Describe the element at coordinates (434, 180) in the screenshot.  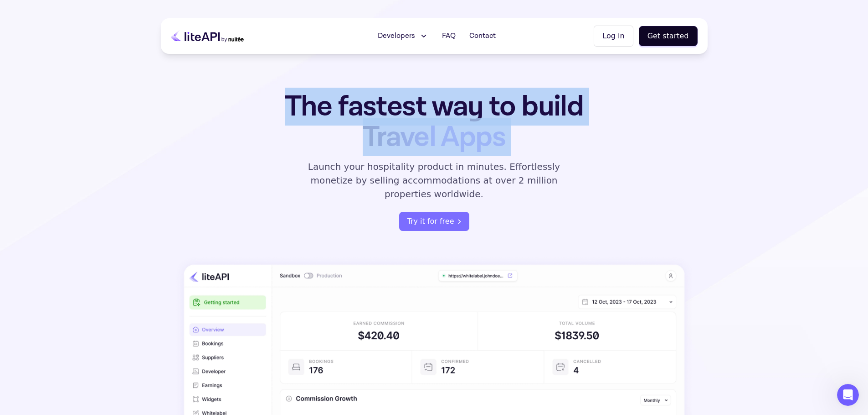
I see `p: Launch your hospitality product in minutes. Effortlessly monetize by selling accommodations at ov...` at that location.